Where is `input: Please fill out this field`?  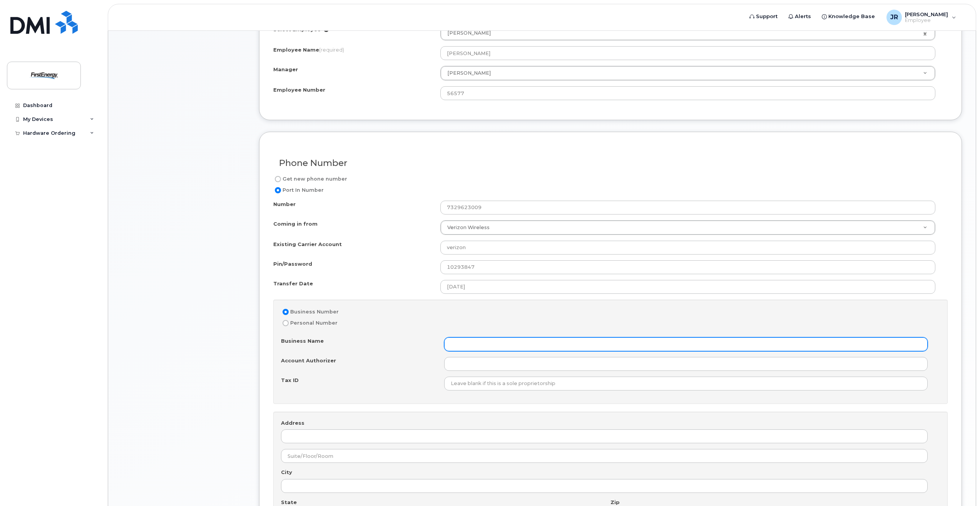
input: Please fill out this field is located at coordinates (688, 53).